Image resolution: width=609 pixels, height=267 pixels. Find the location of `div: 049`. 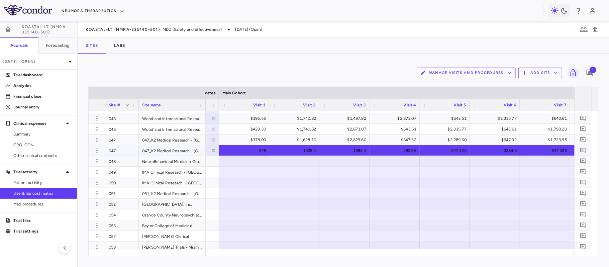

div: 049 is located at coordinates (122, 172).